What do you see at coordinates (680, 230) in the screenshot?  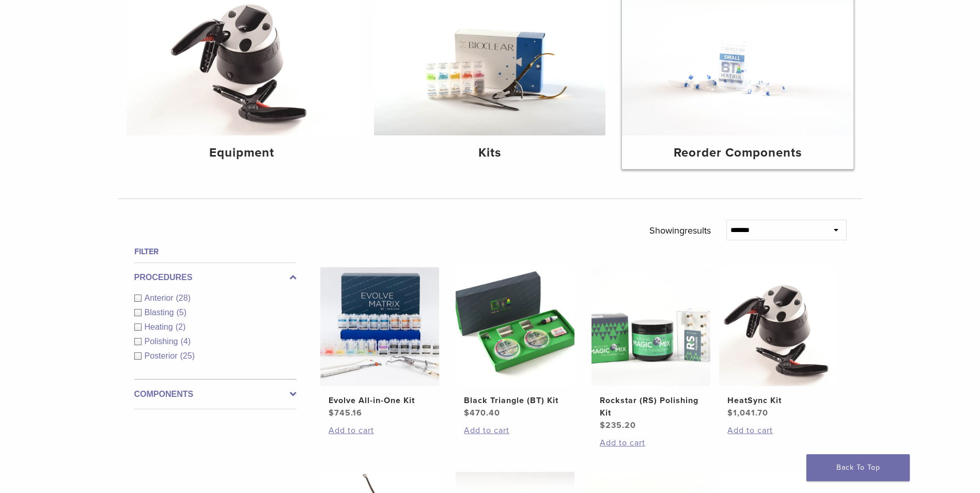 I see `p: Showing results` at bounding box center [680, 230].